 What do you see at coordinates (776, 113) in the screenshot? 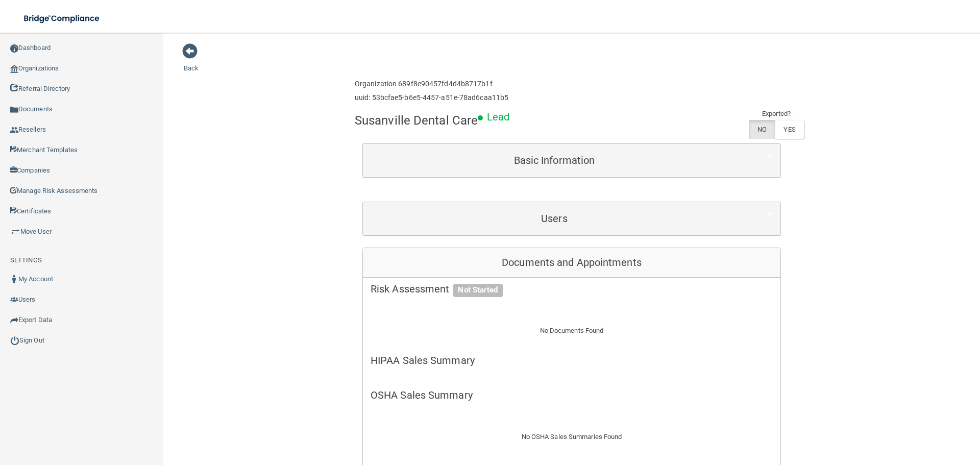
I see `td: Exported?` at bounding box center [776, 113].